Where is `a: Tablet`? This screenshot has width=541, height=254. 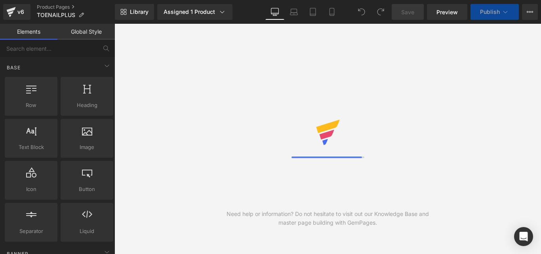 a: Tablet is located at coordinates (313, 12).